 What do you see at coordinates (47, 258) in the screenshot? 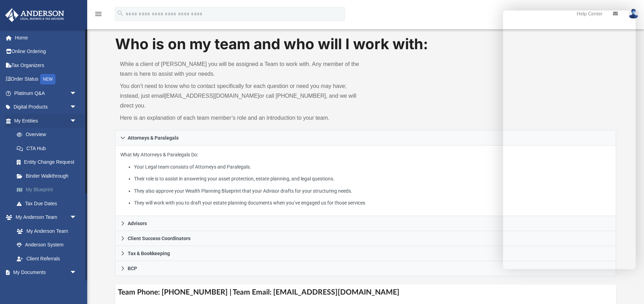
I see `a: Client Referrals` at bounding box center [47, 258].